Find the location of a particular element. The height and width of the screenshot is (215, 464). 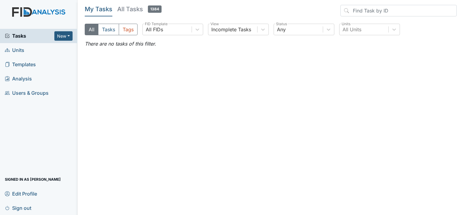

button: New is located at coordinates (63, 36).